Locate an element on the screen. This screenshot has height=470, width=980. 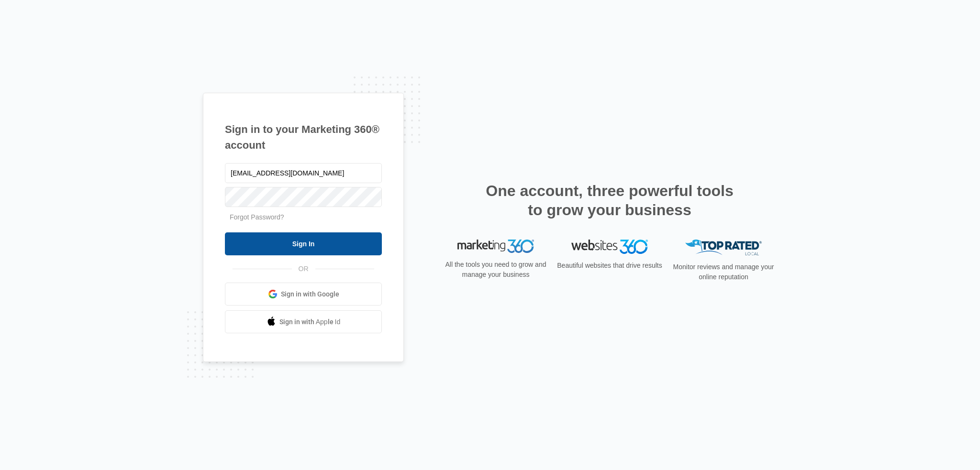
img: Websites 360 is located at coordinates (610, 246).